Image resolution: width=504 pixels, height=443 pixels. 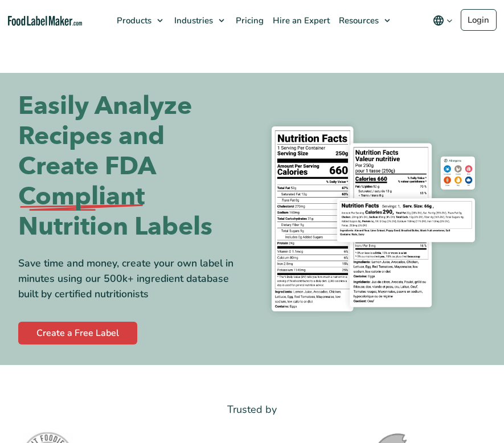 What do you see at coordinates (442, 21) in the screenshot?
I see `button: Change language` at bounding box center [442, 21].